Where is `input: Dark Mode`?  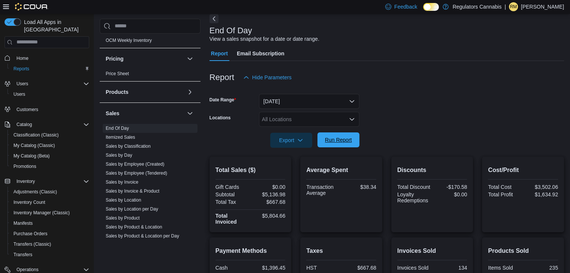
input: Dark Mode is located at coordinates (431, 7).